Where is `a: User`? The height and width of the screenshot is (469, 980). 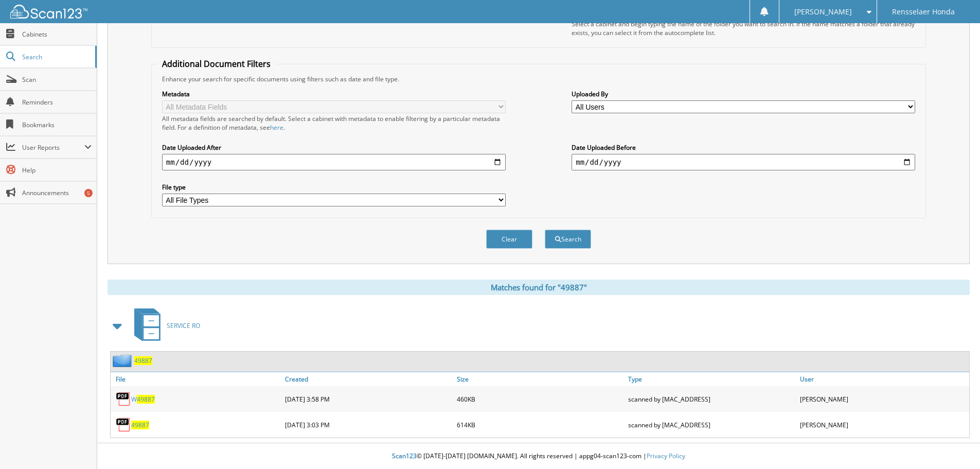
a: User is located at coordinates (884, 379).